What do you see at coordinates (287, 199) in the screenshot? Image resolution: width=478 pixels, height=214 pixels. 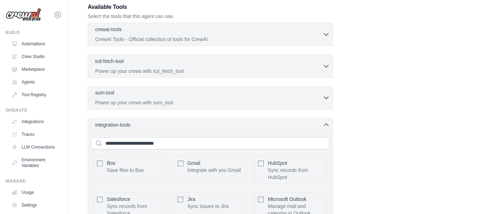 I see `span: Microsoft Outlook` at bounding box center [287, 199].